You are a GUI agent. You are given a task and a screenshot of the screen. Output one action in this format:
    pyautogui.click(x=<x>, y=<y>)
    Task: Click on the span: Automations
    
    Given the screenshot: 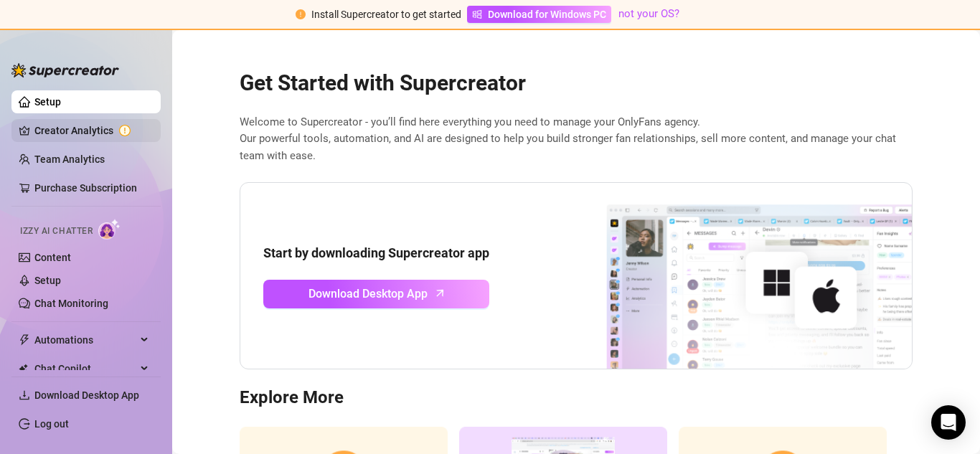 What is the action you would take?
    pyautogui.click(x=85, y=340)
    